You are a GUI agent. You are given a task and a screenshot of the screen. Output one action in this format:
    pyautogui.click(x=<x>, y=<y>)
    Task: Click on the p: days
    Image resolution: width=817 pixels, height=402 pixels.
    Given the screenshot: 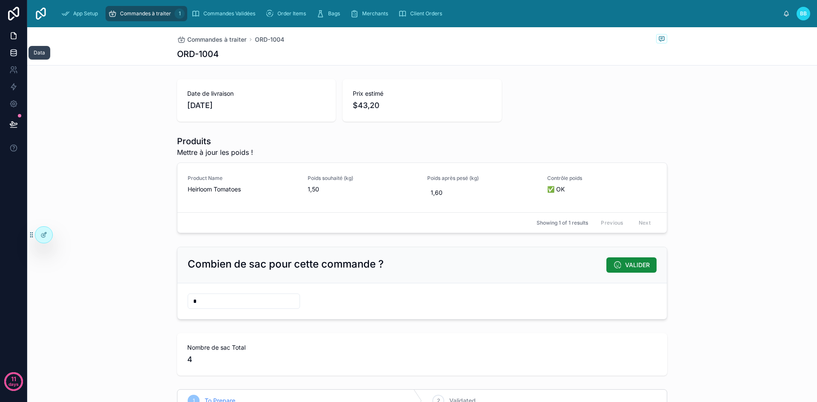 What is the action you would take?
    pyautogui.click(x=14, y=384)
    